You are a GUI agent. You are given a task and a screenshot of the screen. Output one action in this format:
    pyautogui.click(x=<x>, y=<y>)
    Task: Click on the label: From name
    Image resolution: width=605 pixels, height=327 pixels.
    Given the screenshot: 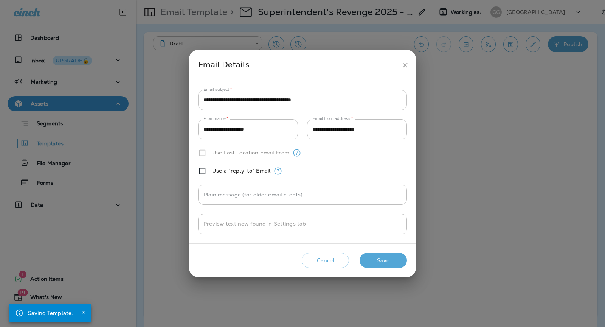 What is the action you would take?
    pyautogui.click(x=216, y=118)
    